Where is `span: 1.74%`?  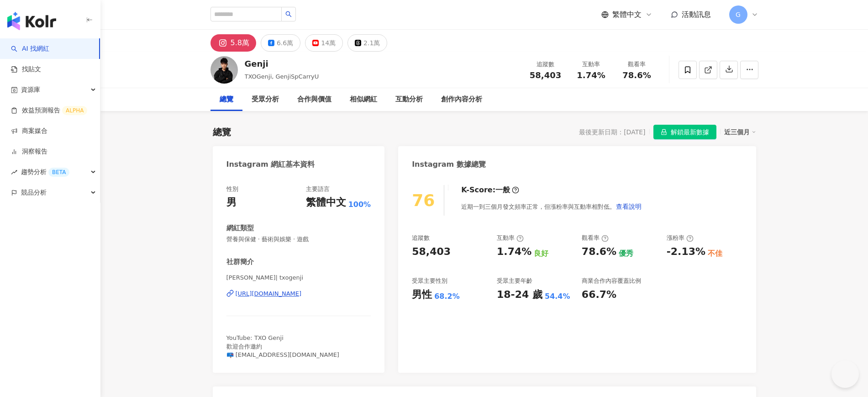
span: 1.74% is located at coordinates (591, 75).